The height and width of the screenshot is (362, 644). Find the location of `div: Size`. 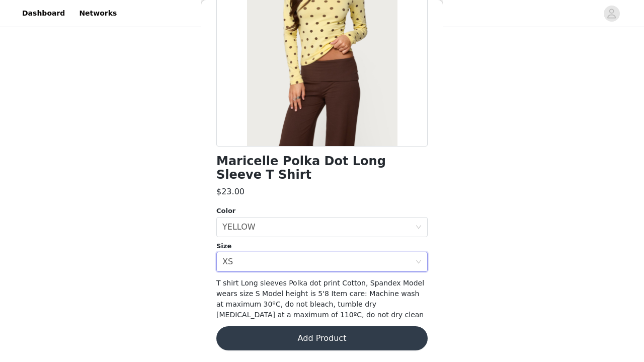

div: Size is located at coordinates (322, 246).